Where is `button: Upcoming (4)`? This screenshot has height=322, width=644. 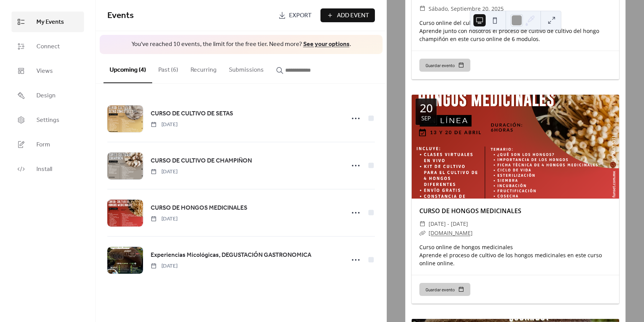
button: Upcoming (4) is located at coordinates (127, 69).